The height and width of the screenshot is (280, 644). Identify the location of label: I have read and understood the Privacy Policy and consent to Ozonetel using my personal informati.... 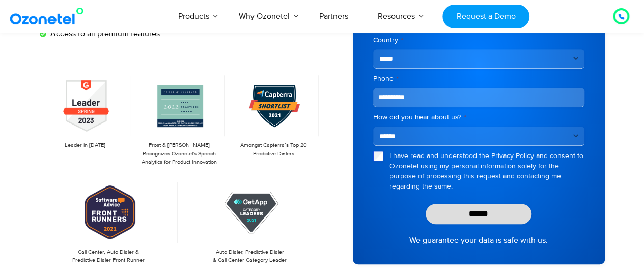
(487, 171).